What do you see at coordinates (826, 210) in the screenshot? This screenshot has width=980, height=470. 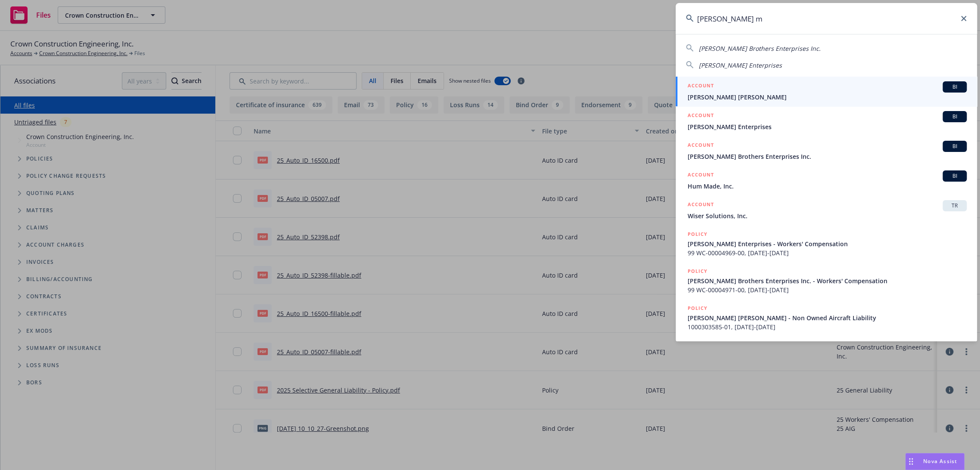 I see `a: ACCOUNTTRWiser Solutions, Inc.` at bounding box center [826, 210].